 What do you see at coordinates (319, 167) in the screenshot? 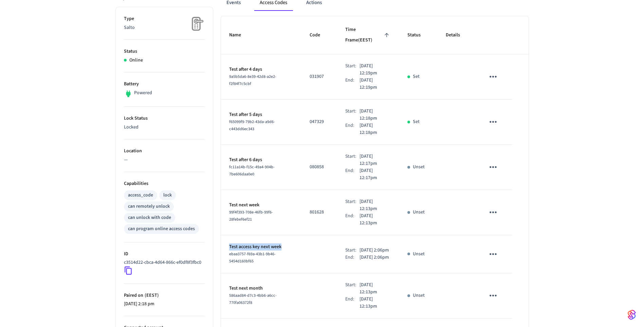
I see `p: 080858` at bounding box center [319, 167].